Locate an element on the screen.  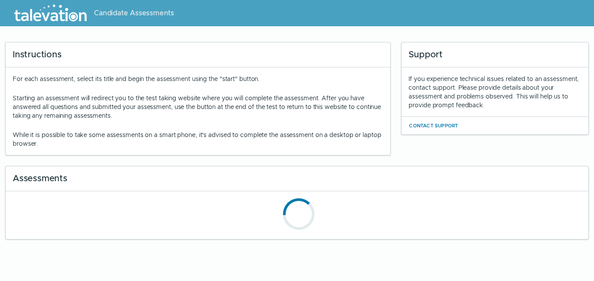
button: Contact Support is located at coordinates (433, 125).